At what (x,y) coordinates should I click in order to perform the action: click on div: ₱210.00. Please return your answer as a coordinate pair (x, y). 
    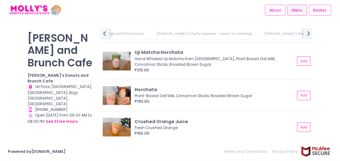
    Looking at the image, I should click on (214, 70).